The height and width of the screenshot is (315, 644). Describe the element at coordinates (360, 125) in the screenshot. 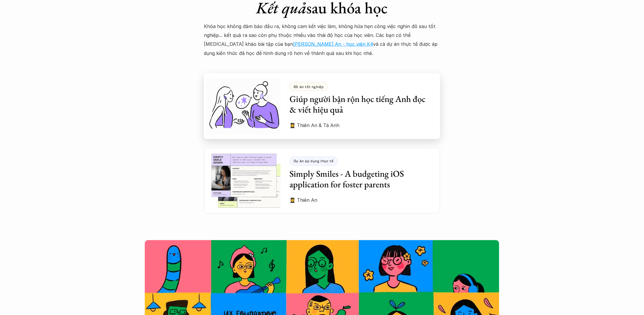

I see `p: 👩‍🎓 Thiên An & Tá Anh` at that location.